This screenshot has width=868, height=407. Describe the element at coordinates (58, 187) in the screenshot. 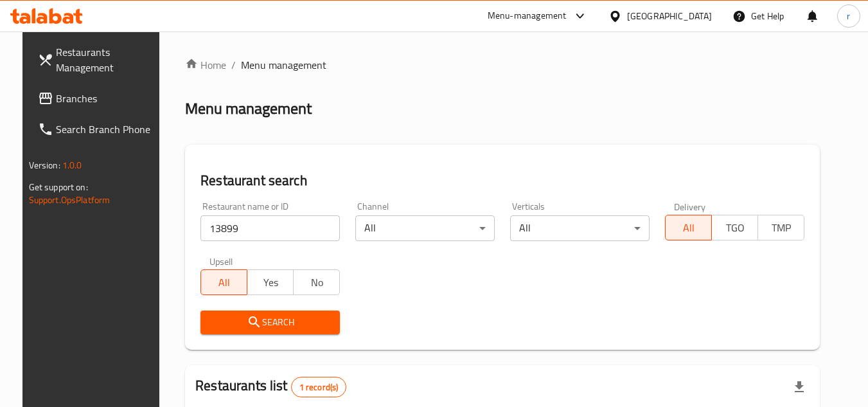

I see `span: Get support on:` at that location.